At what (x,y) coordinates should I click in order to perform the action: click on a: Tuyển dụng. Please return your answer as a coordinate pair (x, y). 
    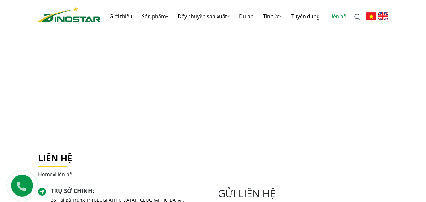
    Looking at the image, I should click on (305, 16).